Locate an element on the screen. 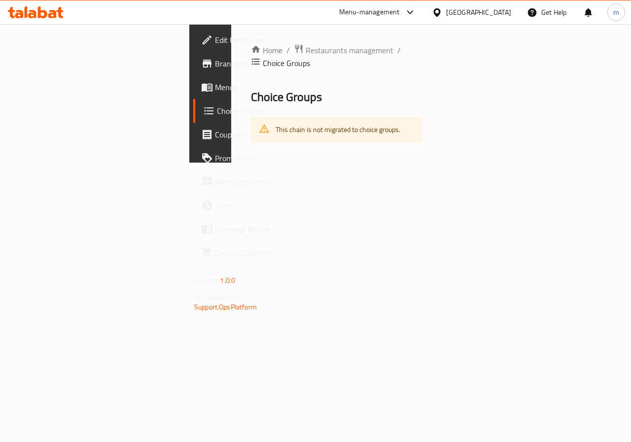 The image size is (631, 442). span: Choice Groups is located at coordinates (252, 111).